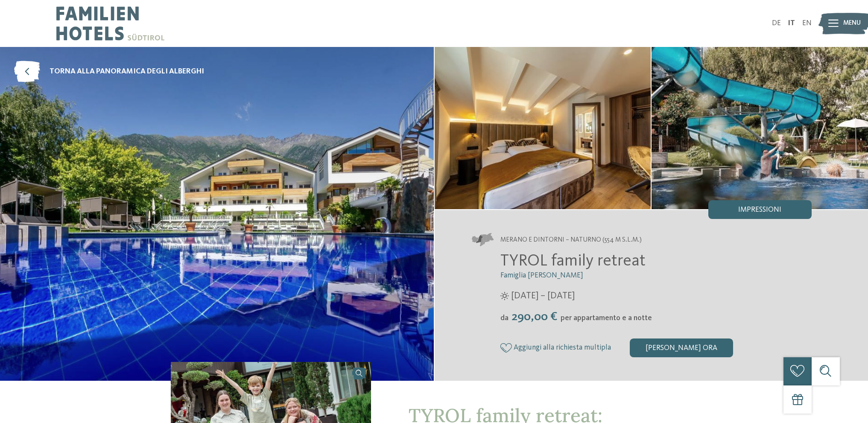 The height and width of the screenshot is (423, 868). What do you see at coordinates (573, 261) in the screenshot?
I see `span: TYROL family retreat` at bounding box center [573, 261].